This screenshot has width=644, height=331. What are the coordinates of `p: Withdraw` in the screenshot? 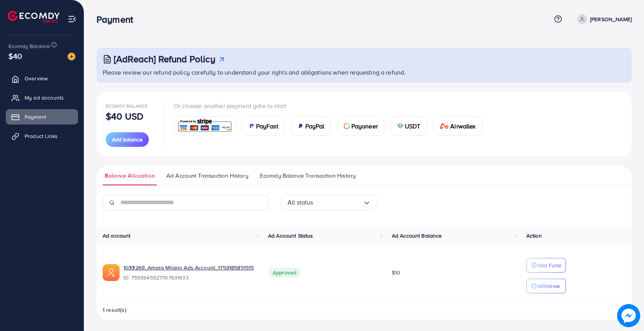 It's located at (549, 286).